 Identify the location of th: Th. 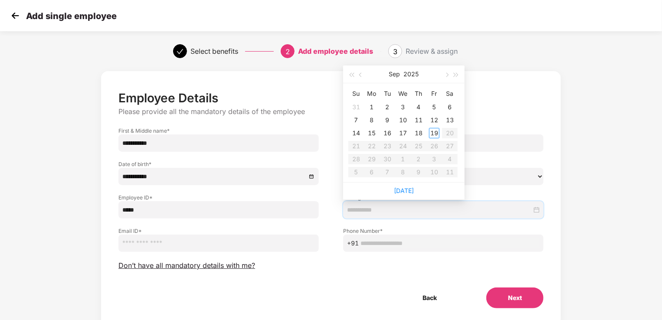
(419, 94).